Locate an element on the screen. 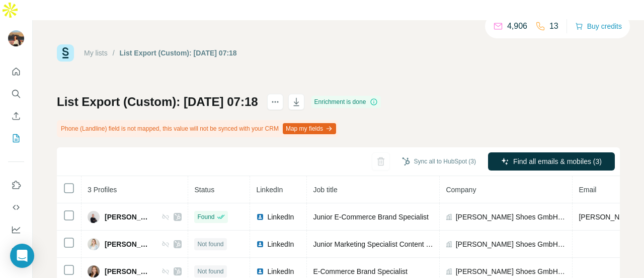 Image resolution: width=644 pixels, height=278 pixels. span: 3 Profiles is located at coordinates (102, 190).